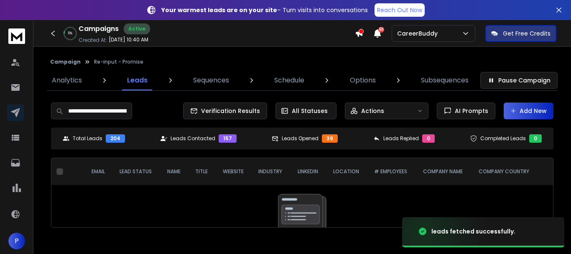 Image resolution: width=571 pixels, height=254 pixels. I want to click on p: – Turn visits into conversations, so click(265, 10).